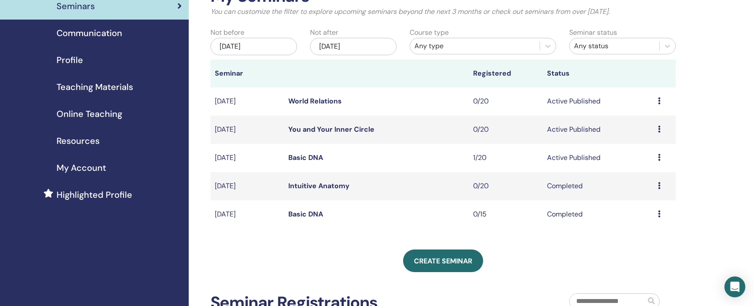 Image resolution: width=754 pixels, height=306 pixels. Describe the element at coordinates (324, 33) in the screenshot. I see `label: Not after` at that location.